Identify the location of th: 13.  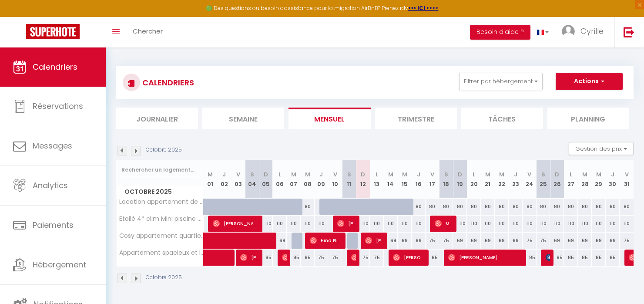
(376, 179).